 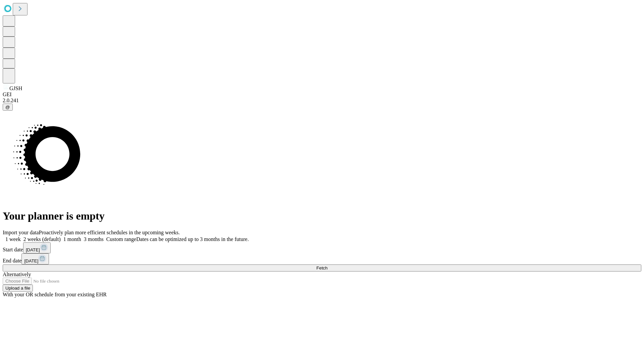 I want to click on h1: Your planner is empty, so click(x=322, y=216).